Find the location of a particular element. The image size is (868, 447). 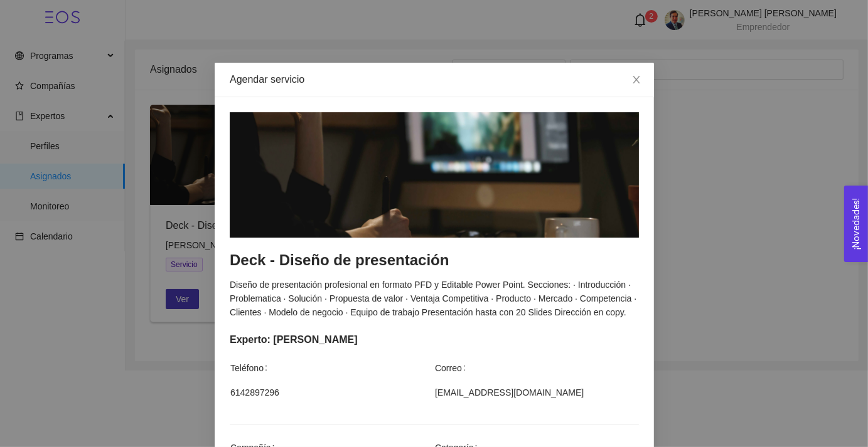

span: close is located at coordinates (636, 80).